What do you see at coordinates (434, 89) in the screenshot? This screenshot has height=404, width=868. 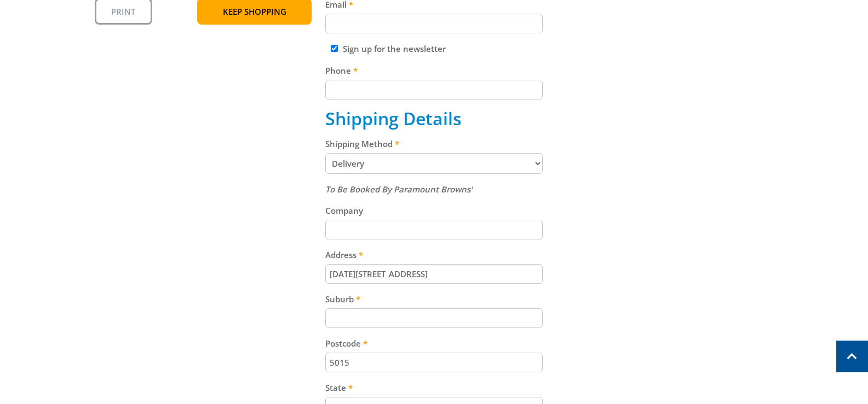 I see `input: Please enter your telephone number.` at bounding box center [434, 89].